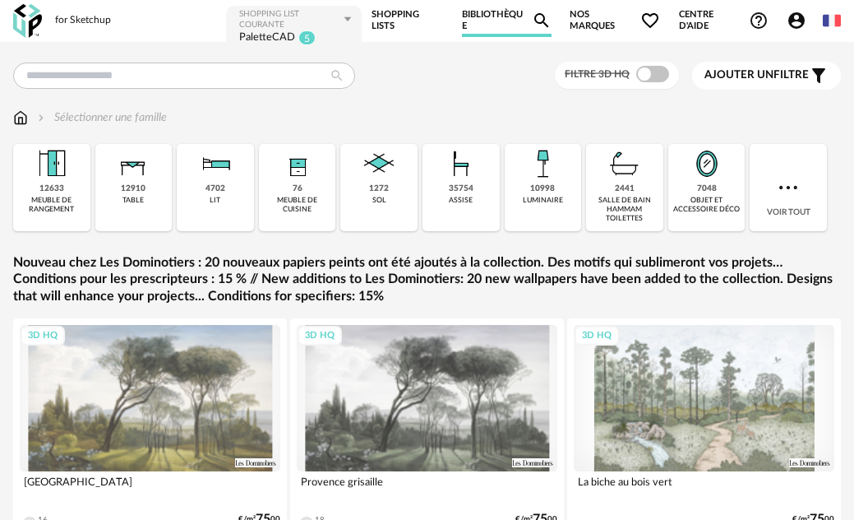 This screenshot has height=520, width=854. What do you see at coordinates (379, 200) in the screenshot?
I see `div: sol` at bounding box center [379, 200].